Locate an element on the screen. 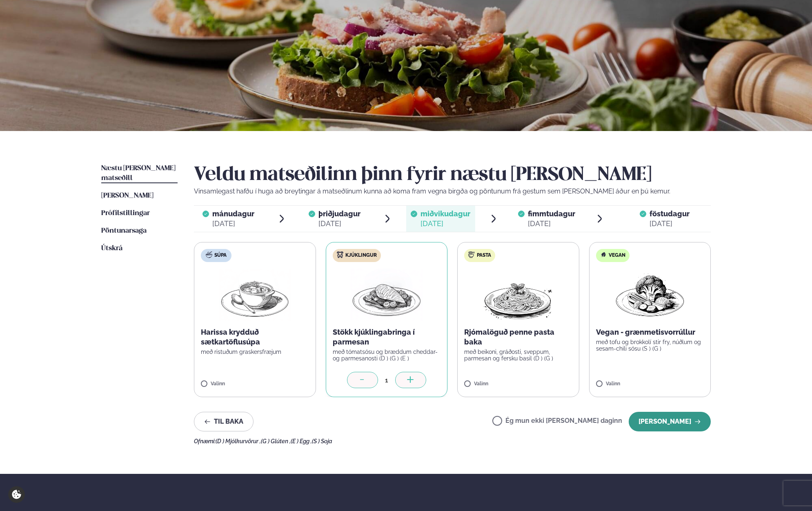  p: Harissa krydduð sætkartöflusúpa is located at coordinates (255, 337).